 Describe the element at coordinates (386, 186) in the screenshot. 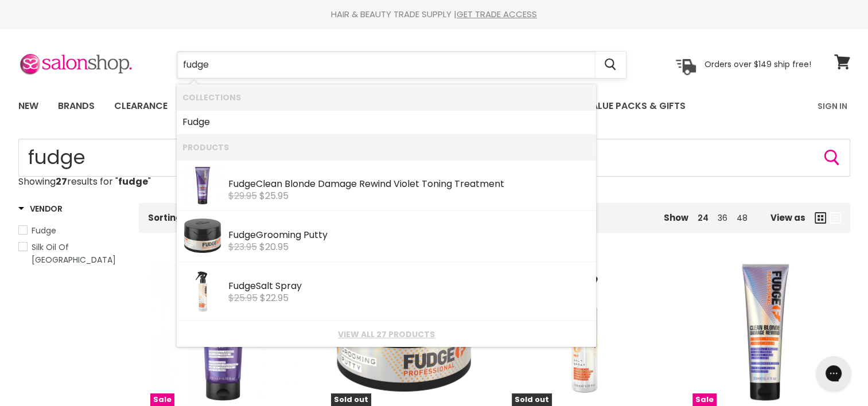

I see `li: Products: Fudge Clean Blonde Damage Rewind Violet Toning Treatment` at that location.